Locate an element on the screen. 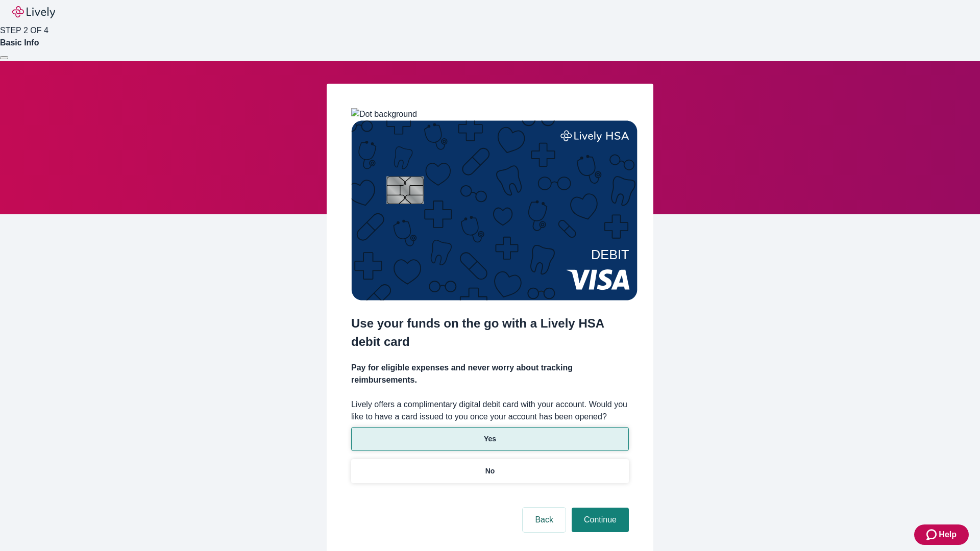 The image size is (980, 551). button: Yes is located at coordinates (490, 439).